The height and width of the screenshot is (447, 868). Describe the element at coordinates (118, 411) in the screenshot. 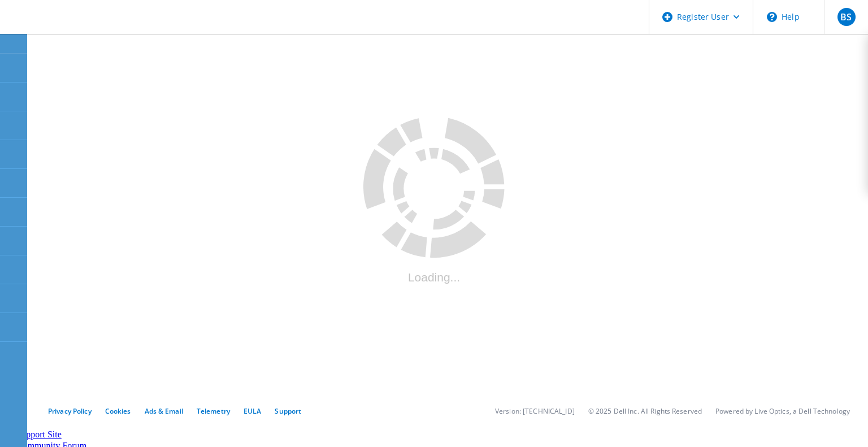

I see `a: Cookies` at that location.